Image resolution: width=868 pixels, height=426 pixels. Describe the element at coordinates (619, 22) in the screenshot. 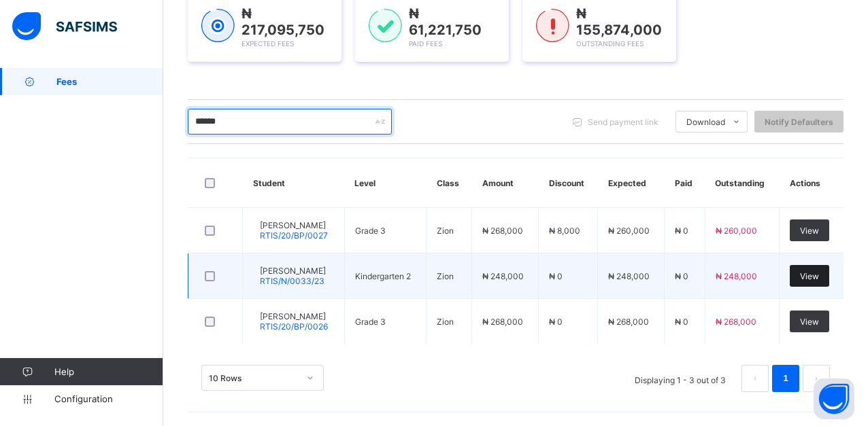

I see `span: ₦ 155,874,000` at that location.